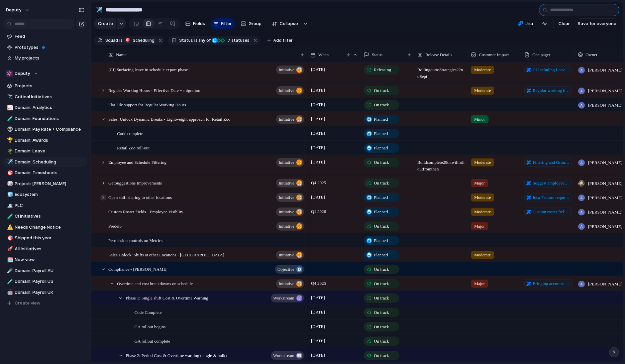 Image resolution: width=625 pixels, height=364 pixels. I want to click on a: 🧪CI Initiatives, so click(45, 216).